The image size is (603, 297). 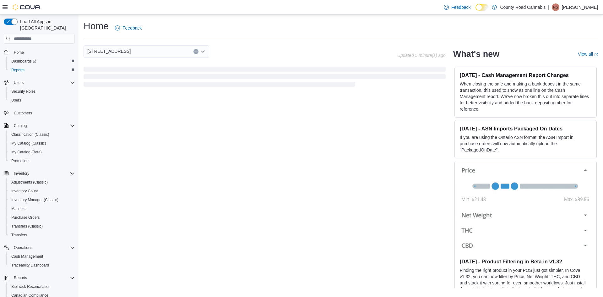 What do you see at coordinates (461, 7) in the screenshot?
I see `span: Feedback` at bounding box center [461, 7].